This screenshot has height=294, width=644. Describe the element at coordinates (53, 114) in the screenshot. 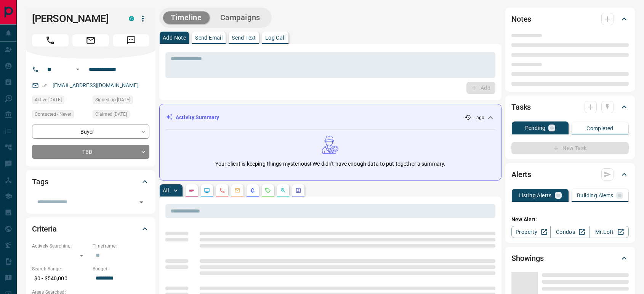

I see `span: Contacted - Never` at that location.